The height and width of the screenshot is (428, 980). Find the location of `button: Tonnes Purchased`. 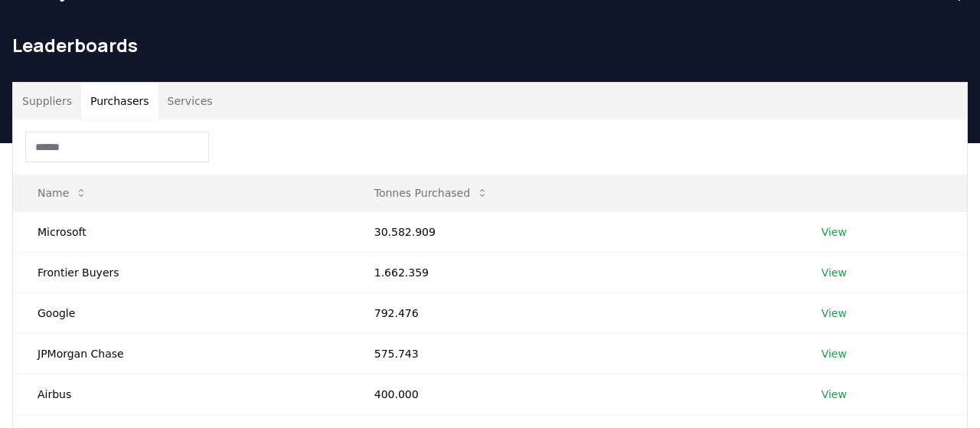

button: Tonnes Purchased is located at coordinates (431, 193).